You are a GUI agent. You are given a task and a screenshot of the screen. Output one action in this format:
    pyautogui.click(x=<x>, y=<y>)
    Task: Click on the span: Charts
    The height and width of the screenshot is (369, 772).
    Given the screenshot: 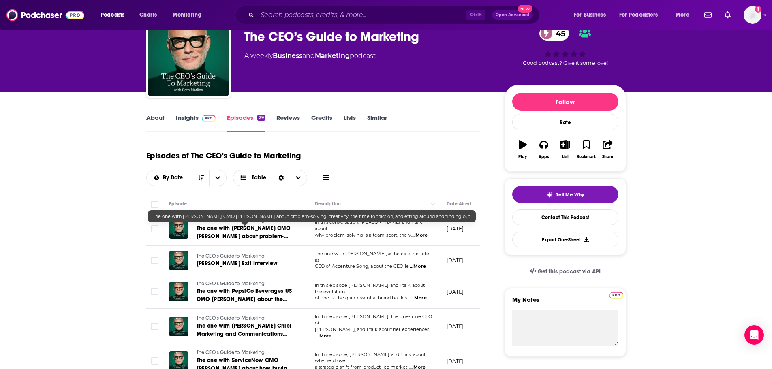 What is the action you would take?
    pyautogui.click(x=148, y=15)
    